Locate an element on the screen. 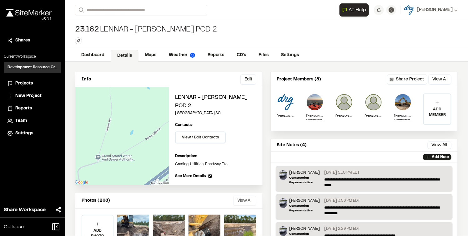 The height and width of the screenshot is (236, 468). a: Team is located at coordinates (32, 121).